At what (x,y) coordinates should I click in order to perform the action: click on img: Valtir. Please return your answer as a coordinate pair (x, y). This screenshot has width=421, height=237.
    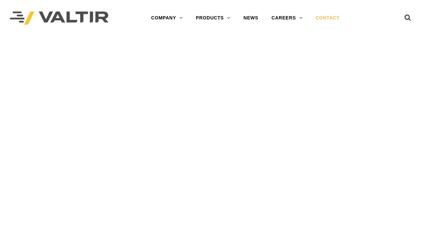
    Looking at the image, I should click on (59, 18).